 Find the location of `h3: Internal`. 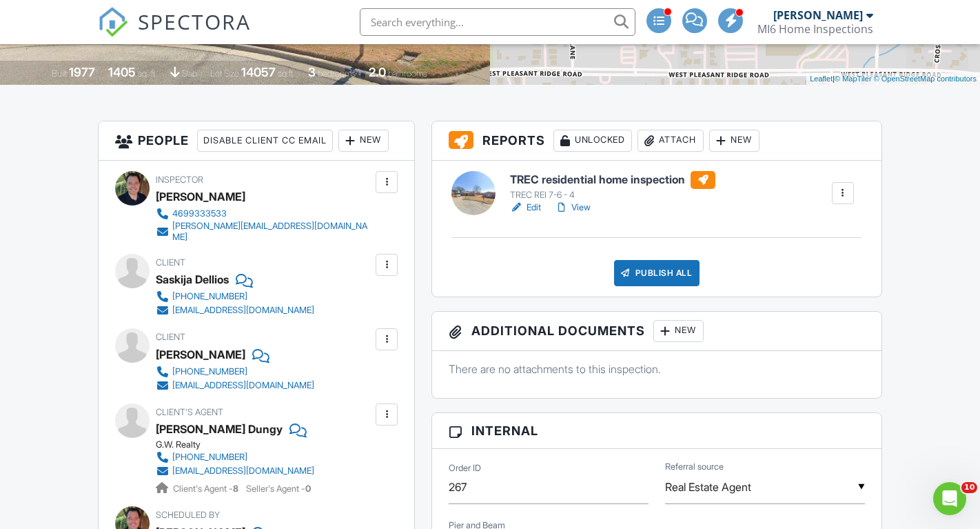

h3: Internal is located at coordinates (656, 431).